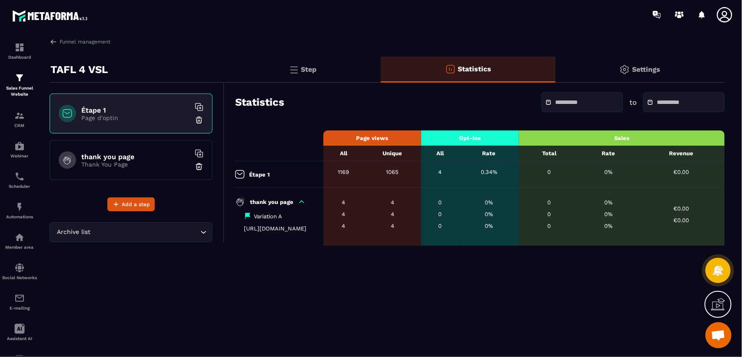 The width and height of the screenshot is (742, 357). What do you see at coordinates (20, 156) in the screenshot?
I see `p: Webinar` at bounding box center [20, 156].